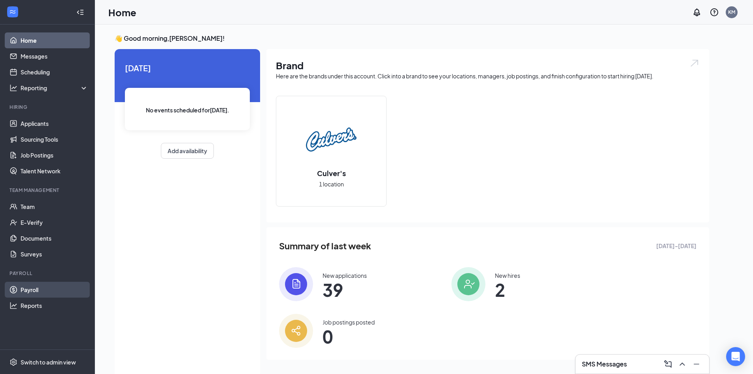  What do you see at coordinates (488, 65) in the screenshot?
I see `h1: Brand` at bounding box center [488, 65].